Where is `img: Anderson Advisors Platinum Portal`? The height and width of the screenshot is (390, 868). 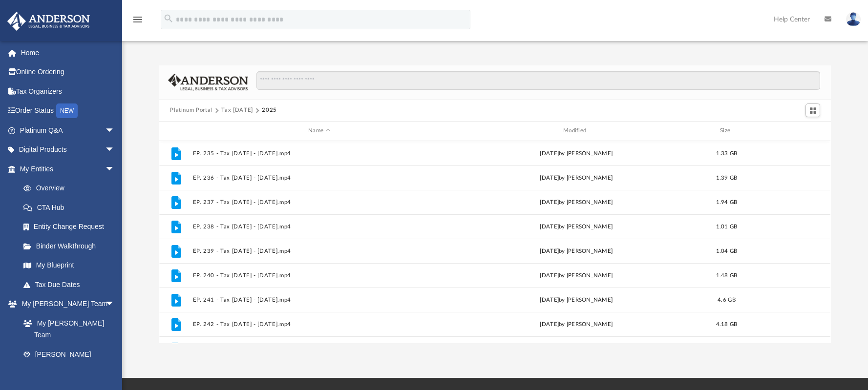 img: Anderson Advisors Platinum Portal is located at coordinates (49, 21).